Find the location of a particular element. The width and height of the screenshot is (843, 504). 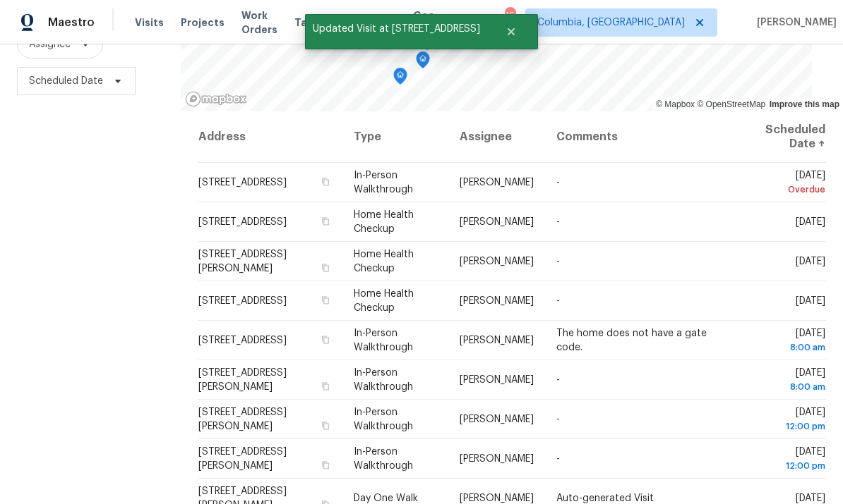

th: Scheduled Date ↑ is located at coordinates (780, 137).